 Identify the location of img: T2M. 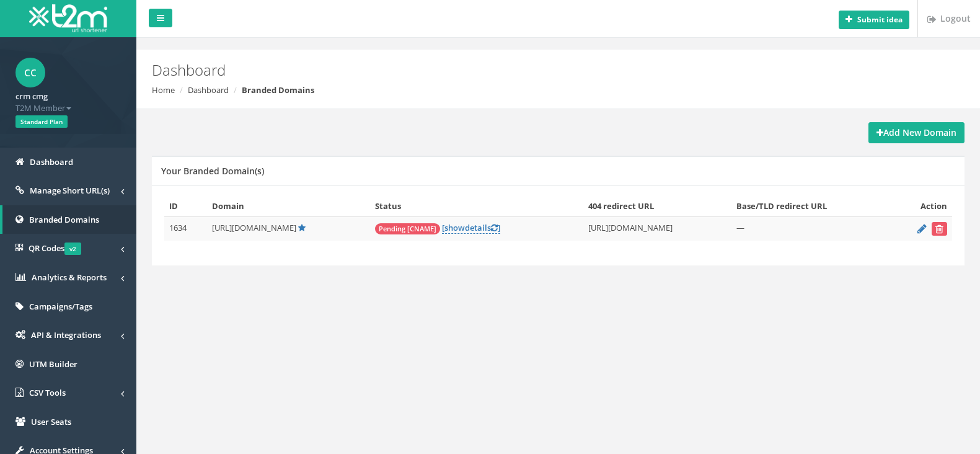
(68, 18).